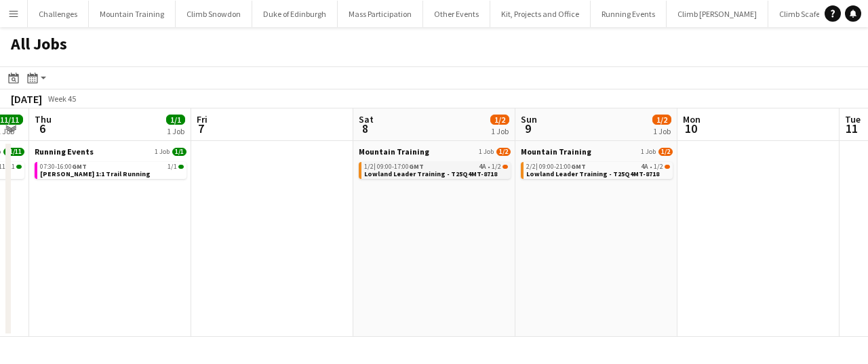 This screenshot has width=868, height=364. I want to click on span: Fri, so click(202, 120).